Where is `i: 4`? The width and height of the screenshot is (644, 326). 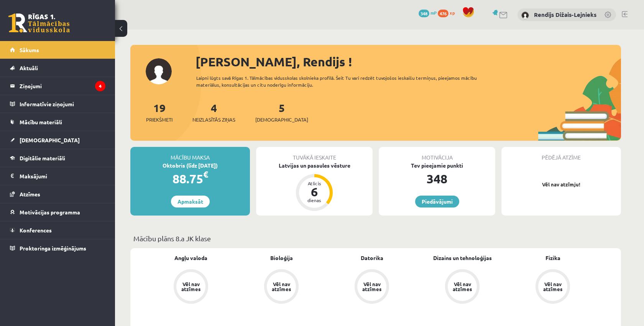 i: 4 is located at coordinates (100, 86).